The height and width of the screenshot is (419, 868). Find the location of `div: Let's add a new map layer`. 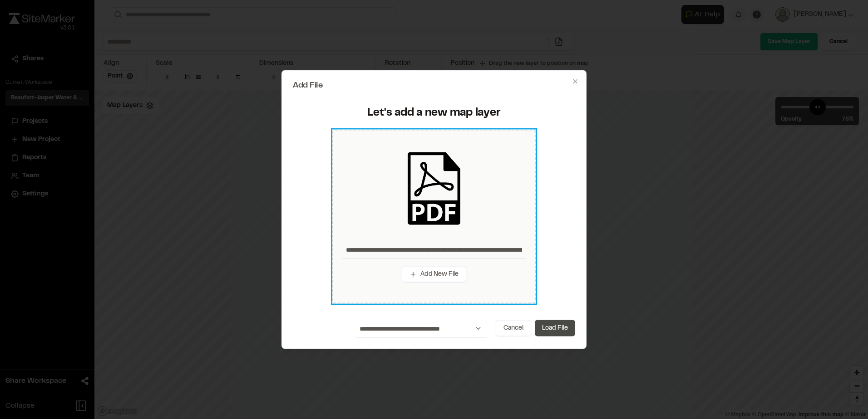

div: Let's add a new map layer is located at coordinates (434, 114).